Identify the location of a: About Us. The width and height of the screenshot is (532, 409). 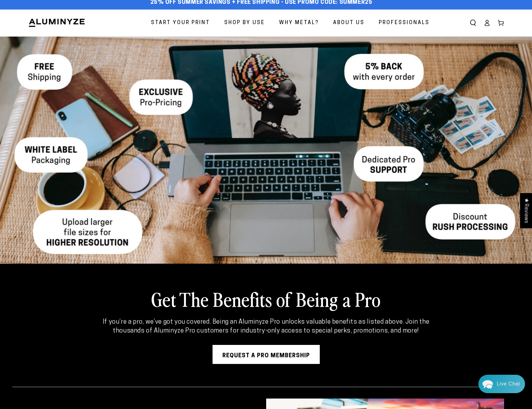
(348, 23).